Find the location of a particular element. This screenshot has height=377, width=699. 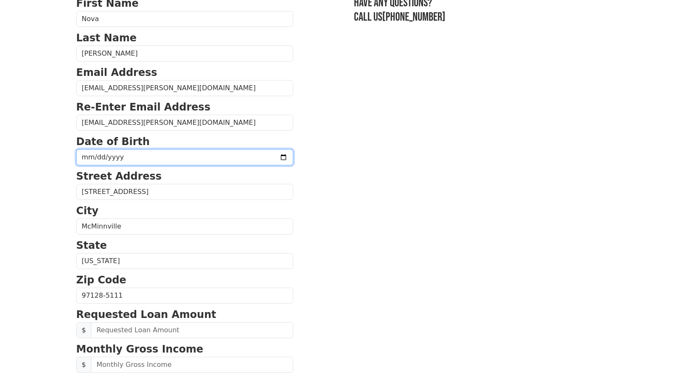

strong: Street Address is located at coordinates (119, 176).